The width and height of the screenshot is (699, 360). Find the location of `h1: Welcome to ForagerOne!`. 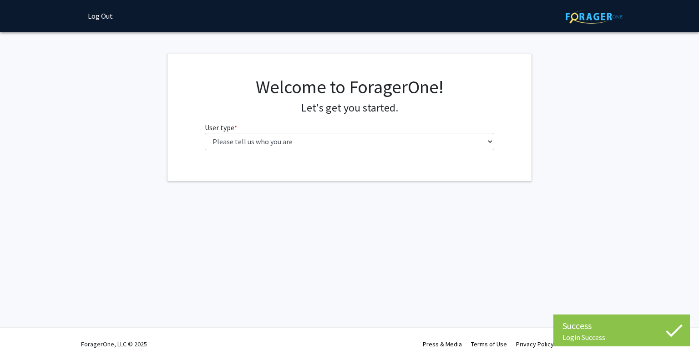

h1: Welcome to ForagerOne! is located at coordinates (350, 87).